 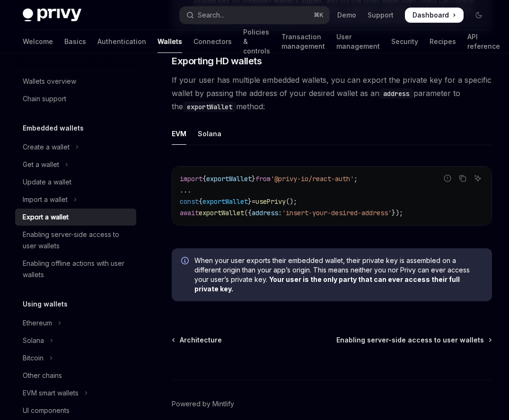 I want to click on a: Connectors, so click(x=212, y=42).